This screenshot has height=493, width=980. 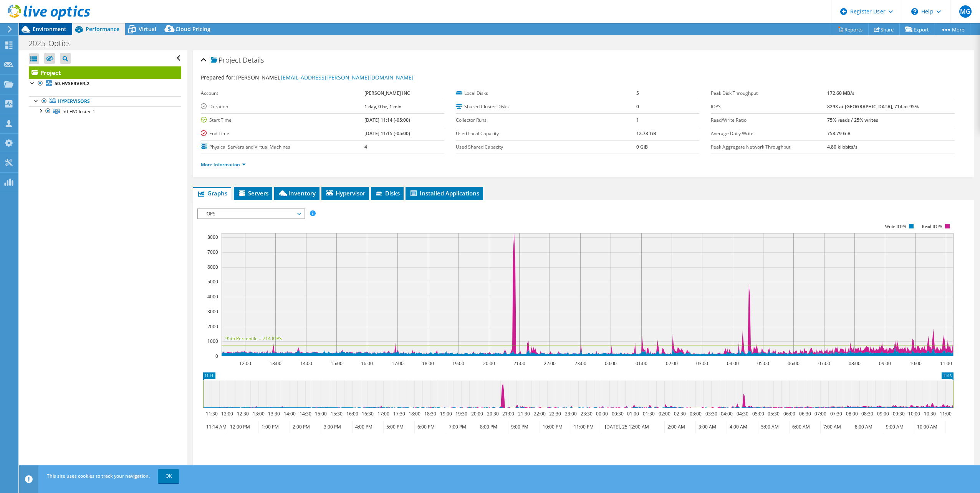 What do you see at coordinates (546, 147) in the screenshot?
I see `label: Used Shared Capacity` at bounding box center [546, 147].